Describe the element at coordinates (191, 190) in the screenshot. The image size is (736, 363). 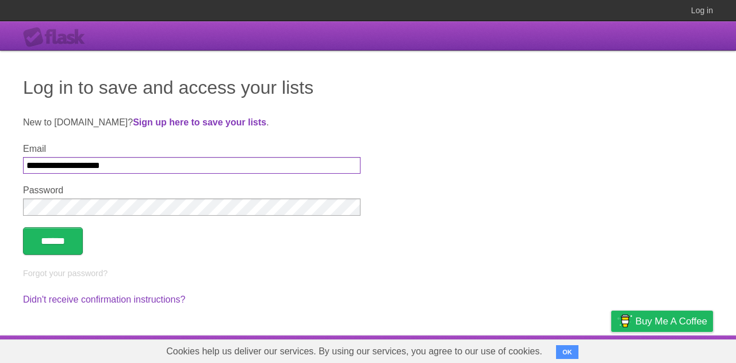
I see `label: Password` at that location.